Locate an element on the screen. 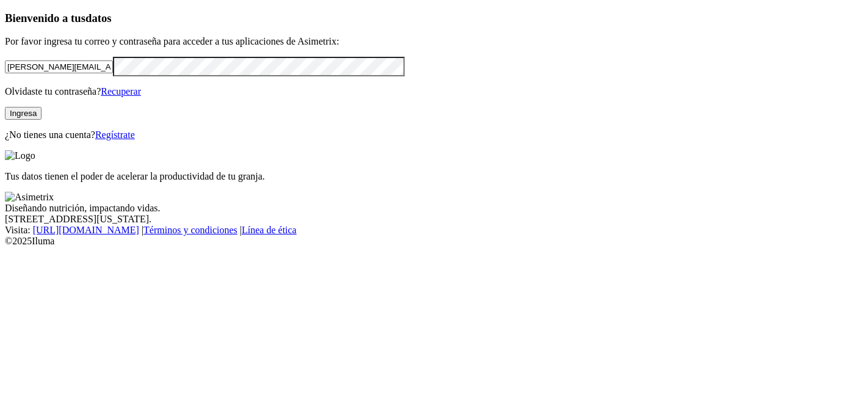 The image size is (868, 397). p: ¿No tienes una cuenta? is located at coordinates (434, 135).